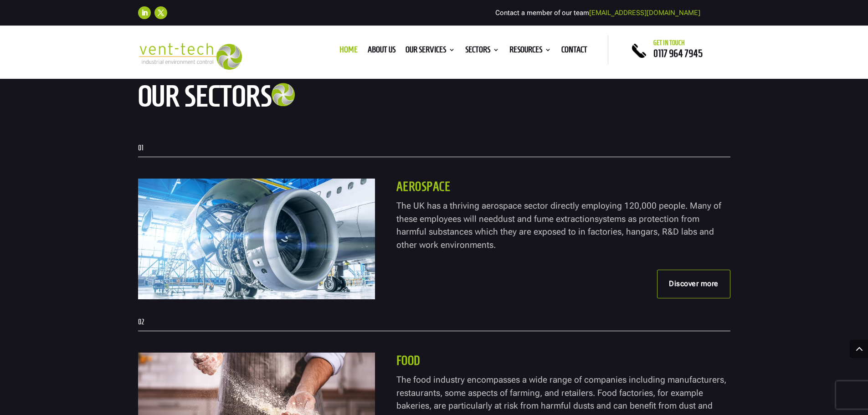 This screenshot has height=415, width=868. What do you see at coordinates (381, 51) in the screenshot?
I see `a: About us` at bounding box center [381, 51].